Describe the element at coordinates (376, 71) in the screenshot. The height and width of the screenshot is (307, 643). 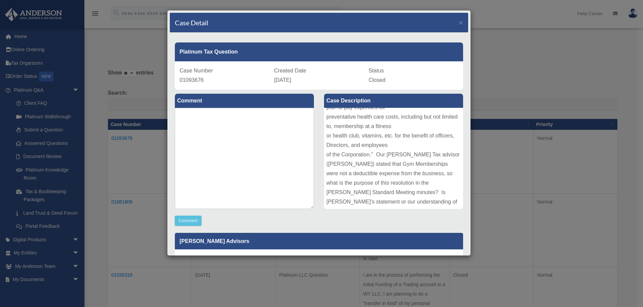
I see `span: Status` at that location.